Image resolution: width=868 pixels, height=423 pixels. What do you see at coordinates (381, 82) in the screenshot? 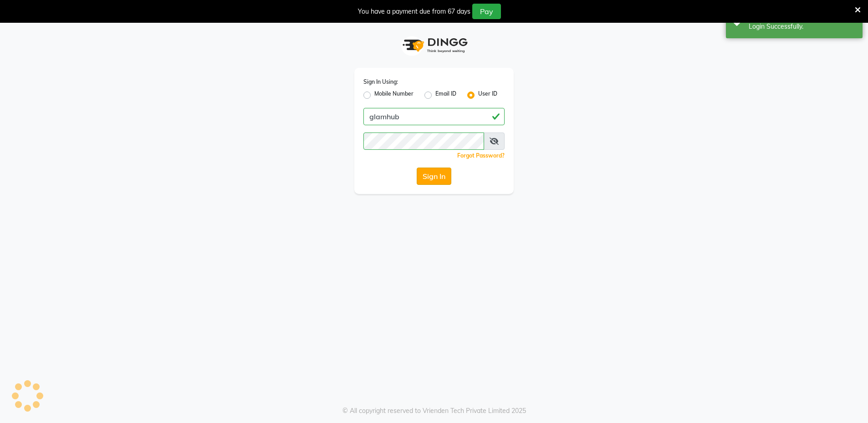
I see `label: Sign In Using:` at bounding box center [381, 82].